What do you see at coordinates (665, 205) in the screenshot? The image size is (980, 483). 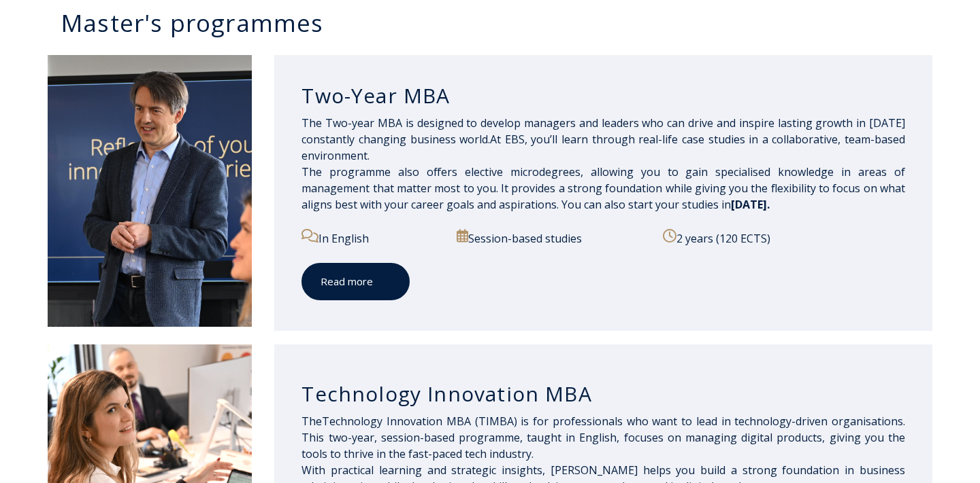 I see `span: You can also start your studies in` at bounding box center [665, 205].